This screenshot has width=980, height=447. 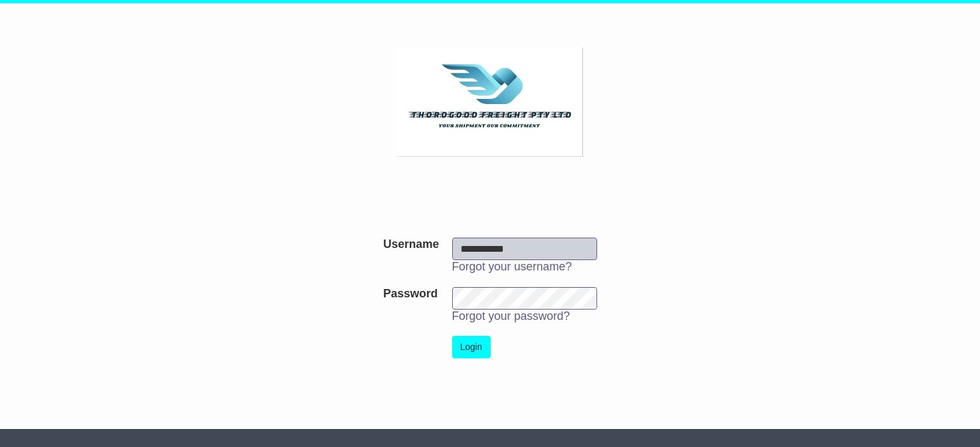 What do you see at coordinates (471, 347) in the screenshot?
I see `button: Login` at bounding box center [471, 347].